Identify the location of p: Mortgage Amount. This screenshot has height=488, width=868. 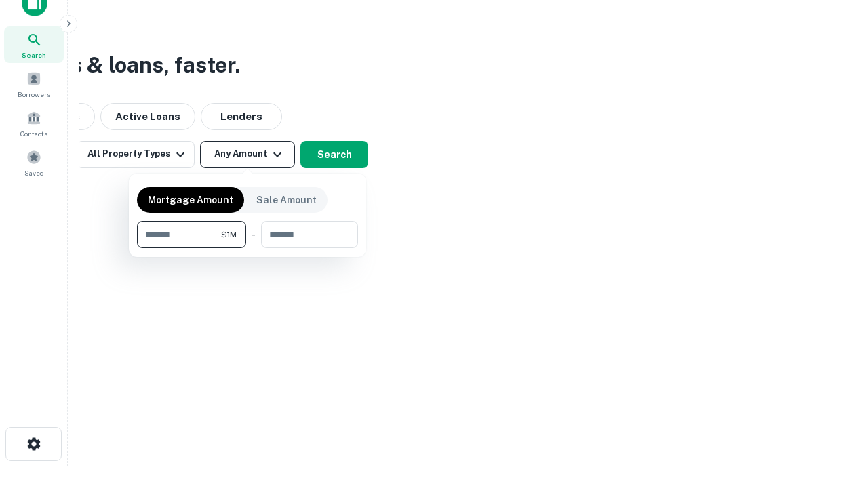
(191, 200).